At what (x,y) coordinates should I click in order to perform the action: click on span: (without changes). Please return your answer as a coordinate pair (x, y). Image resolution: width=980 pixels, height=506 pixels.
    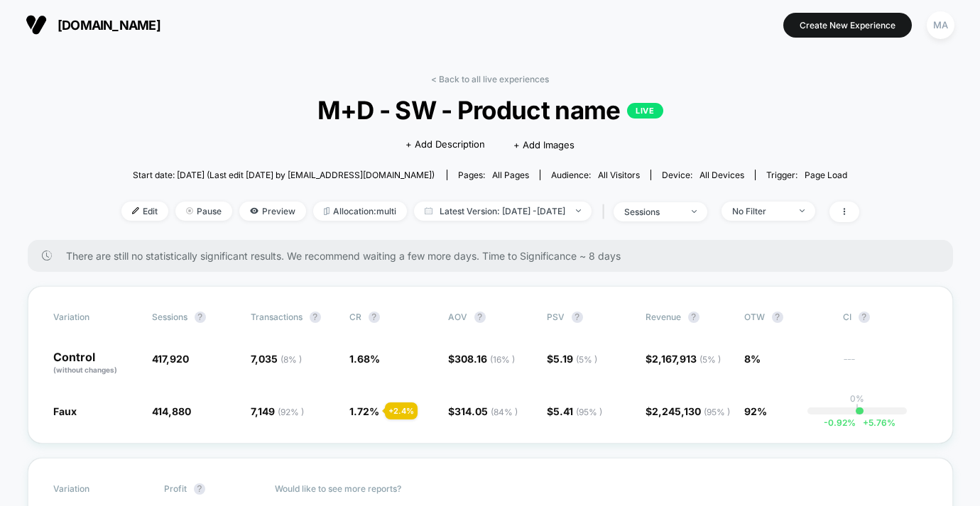
    Looking at the image, I should click on (86, 369).